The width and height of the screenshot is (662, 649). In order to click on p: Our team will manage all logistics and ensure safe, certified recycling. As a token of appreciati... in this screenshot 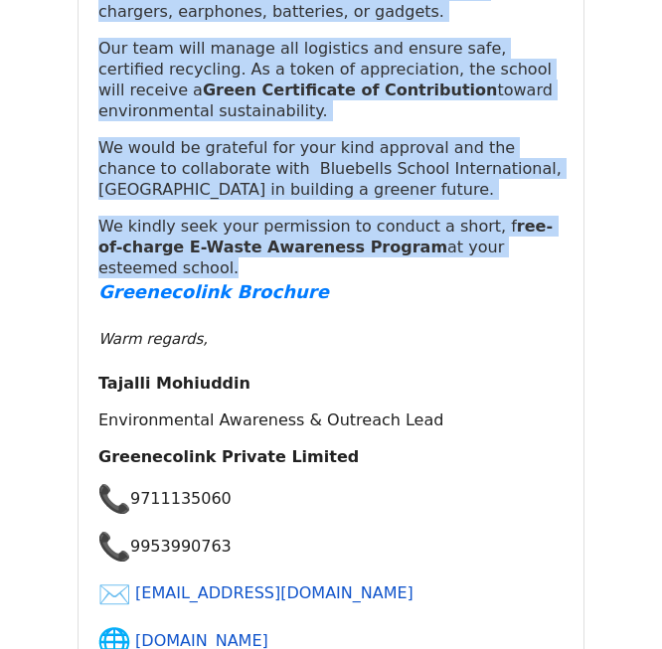, I will do `click(331, 80)`.